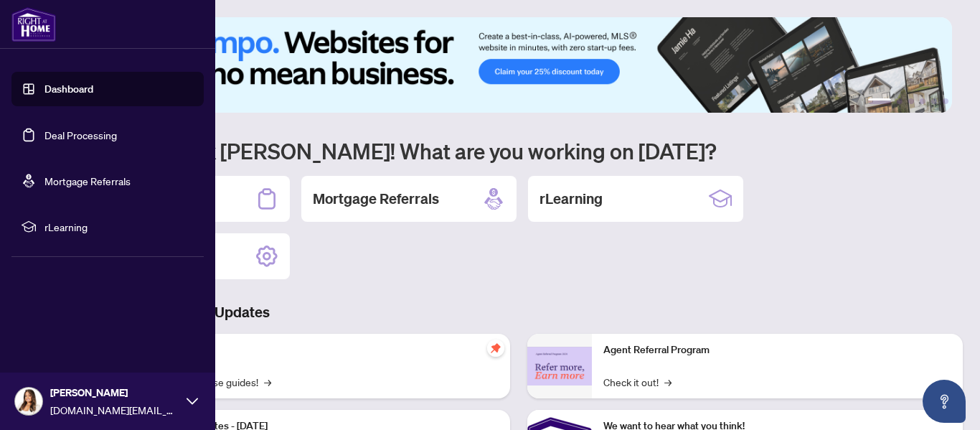  What do you see at coordinates (376, 199) in the screenshot?
I see `h2: Mortgage Referrals` at bounding box center [376, 199].